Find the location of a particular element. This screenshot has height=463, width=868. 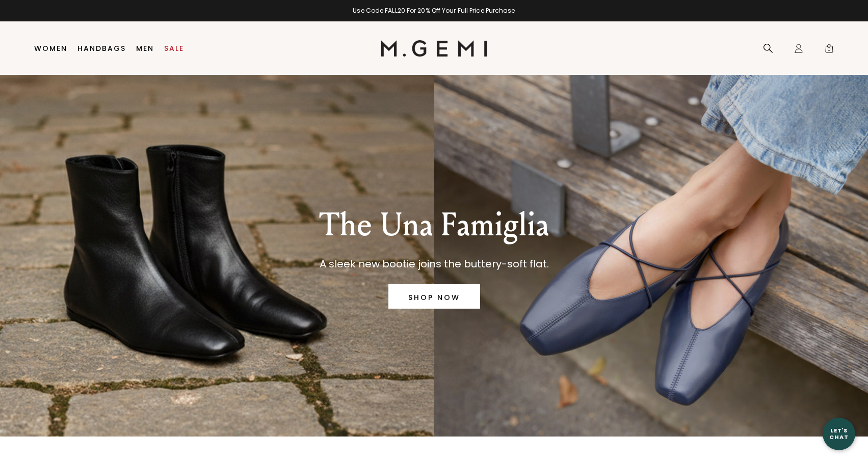

p: A sleek new bootie joins the buttery-soft flat. is located at coordinates (434, 264).